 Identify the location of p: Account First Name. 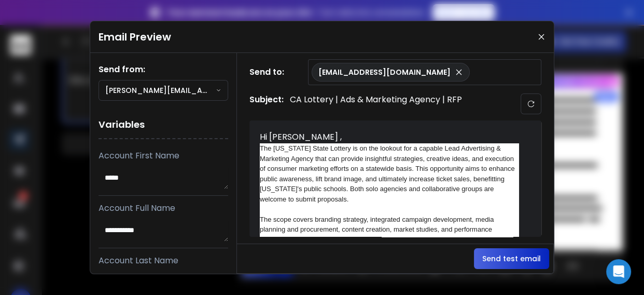
(163, 156).